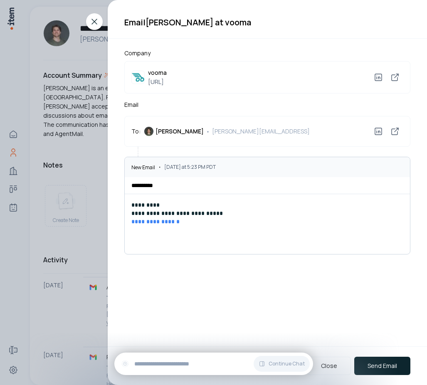 Image resolution: width=427 pixels, height=385 pixels. What do you see at coordinates (329, 366) in the screenshot?
I see `button: Close` at bounding box center [329, 366].